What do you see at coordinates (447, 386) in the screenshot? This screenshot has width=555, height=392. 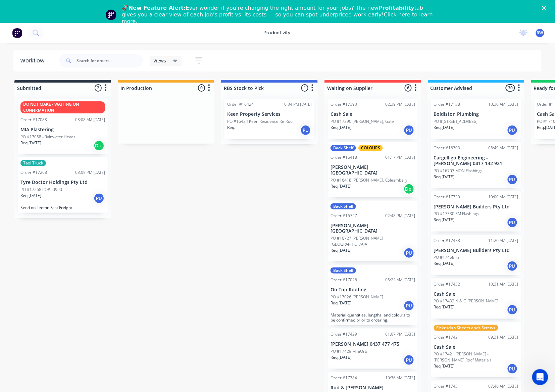 I see `div: Order #17431` at bounding box center [447, 386].